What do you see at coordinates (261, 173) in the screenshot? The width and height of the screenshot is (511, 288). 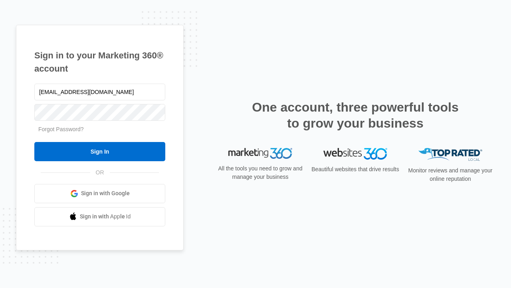 I see `p: All the tools you need to grow and manage your business` at bounding box center [261, 173].